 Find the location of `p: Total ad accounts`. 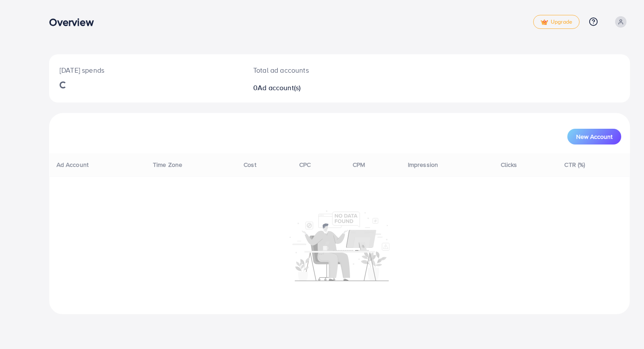

p: Total ad accounts is located at coordinates (315, 70).